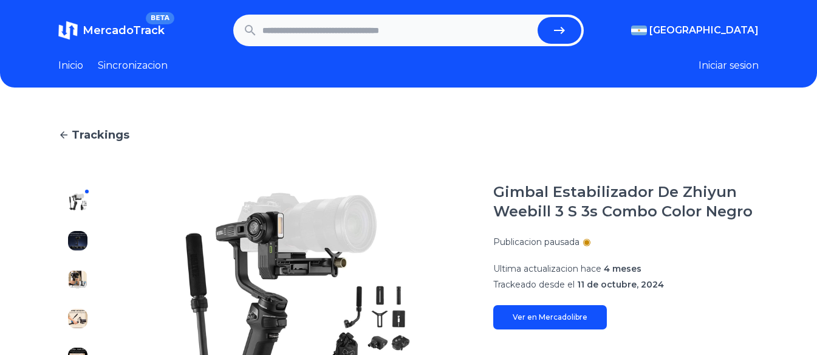 The height and width of the screenshot is (355, 817). What do you see at coordinates (160, 18) in the screenshot?
I see `span: BETA` at bounding box center [160, 18].